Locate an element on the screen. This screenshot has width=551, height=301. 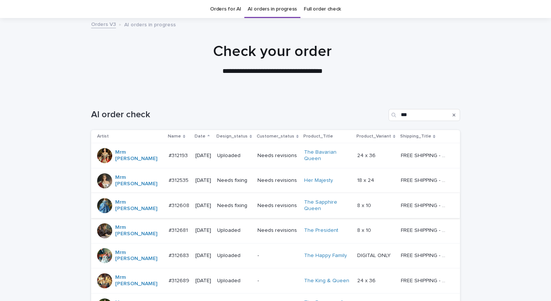
h1: Check your order is located at coordinates (273, 52).